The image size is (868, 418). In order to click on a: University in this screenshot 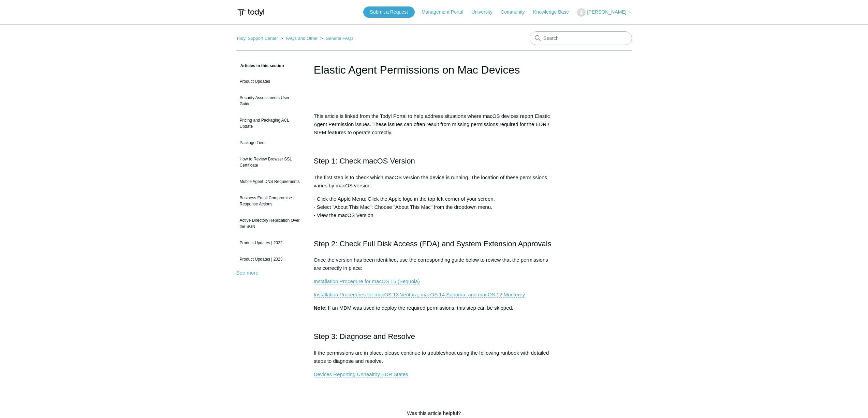, I will do `click(486, 12)`.